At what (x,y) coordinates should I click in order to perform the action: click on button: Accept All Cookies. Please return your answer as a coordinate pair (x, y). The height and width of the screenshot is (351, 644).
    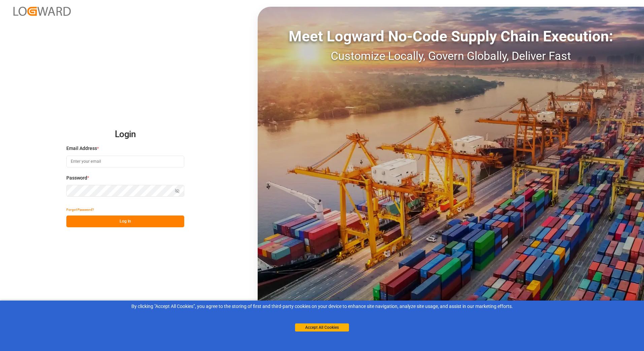
    Looking at the image, I should click on (322, 328).